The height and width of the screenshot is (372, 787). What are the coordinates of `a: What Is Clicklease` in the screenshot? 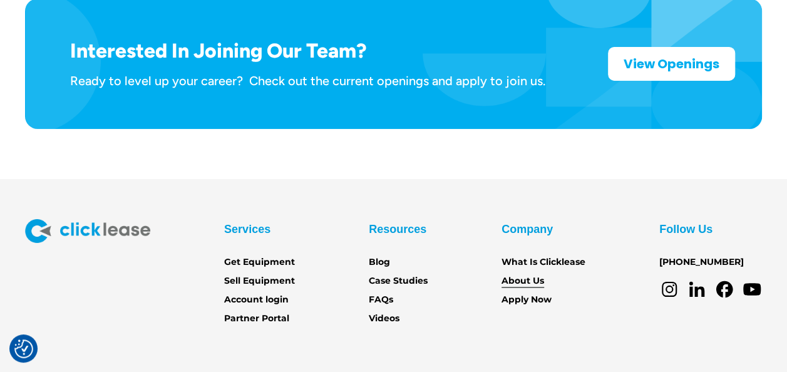 It's located at (543, 262).